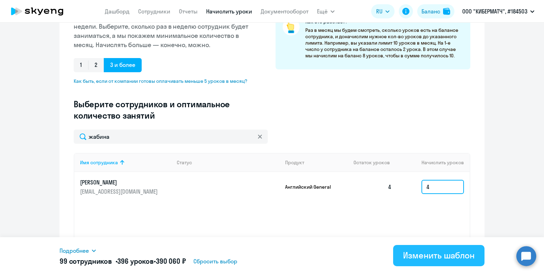 Image resolution: width=544 pixels, height=274 pixels. What do you see at coordinates (326, 11) in the screenshot?
I see `button: Ещё` at bounding box center [326, 11].